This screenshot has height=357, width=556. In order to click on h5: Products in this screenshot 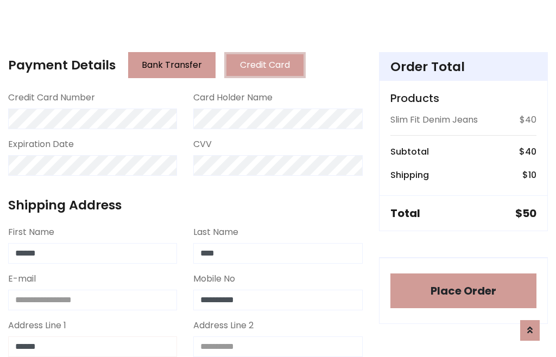, I will do `click(463, 98)`.